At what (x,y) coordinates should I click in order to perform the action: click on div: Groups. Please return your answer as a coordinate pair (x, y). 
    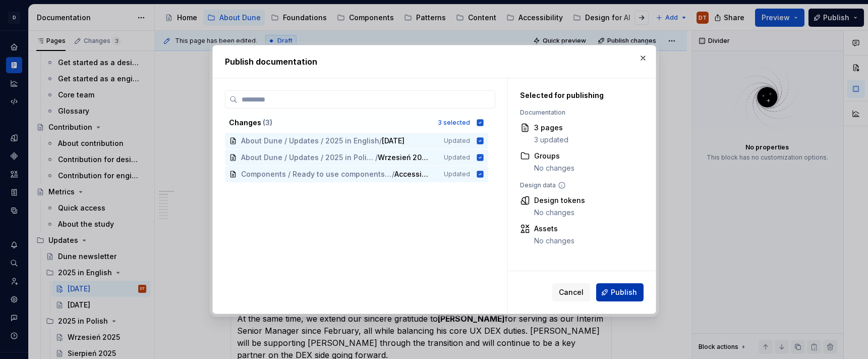
    Looking at the image, I should click on (554, 156).